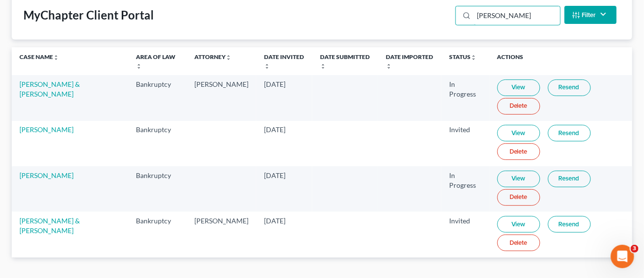 The image size is (644, 278). I want to click on a: Date Submittedunfold_more, so click(345, 61).